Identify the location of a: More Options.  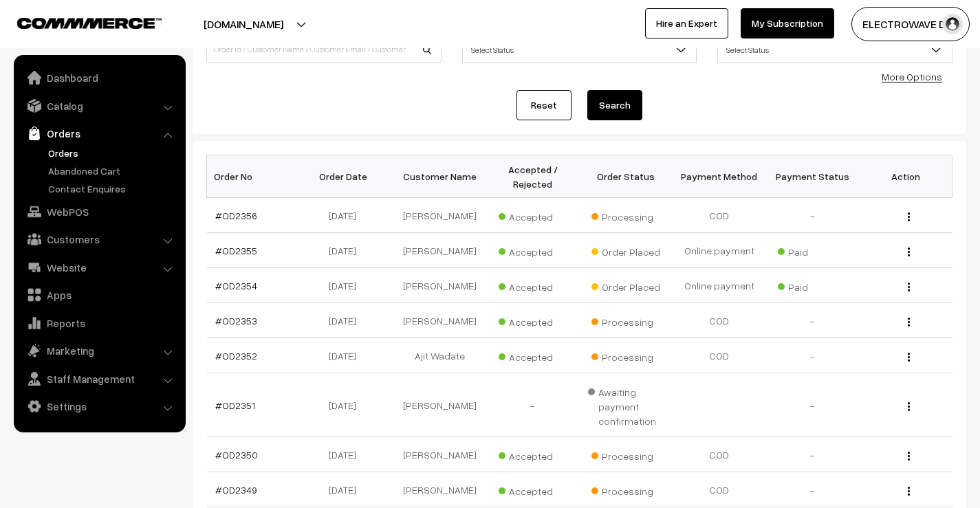
(912, 77).